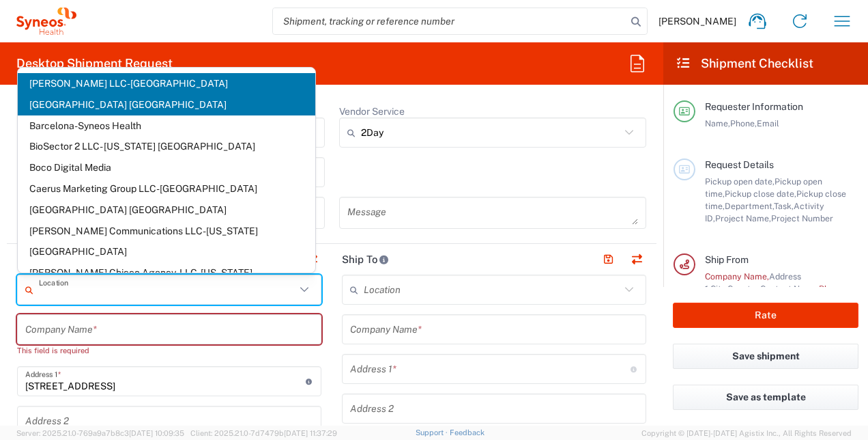 This screenshot has height=440, width=868. Describe the element at coordinates (737, 276) in the screenshot. I see `span: Company Name,` at that location.